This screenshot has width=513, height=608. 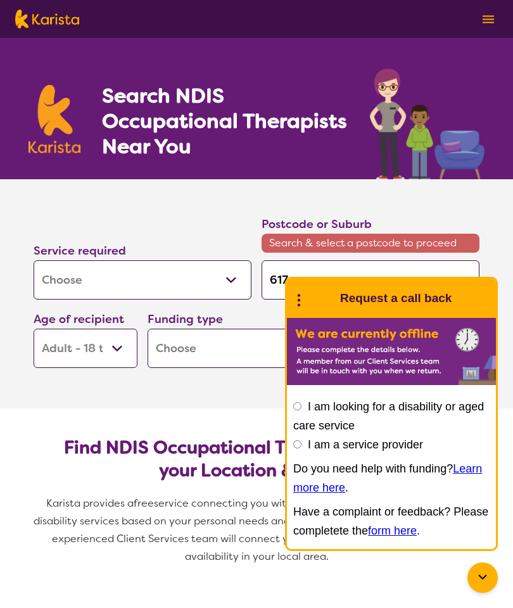 What do you see at coordinates (225, 121) in the screenshot?
I see `h1: Search NDIS Occupational Therapists Near You` at bounding box center [225, 121].